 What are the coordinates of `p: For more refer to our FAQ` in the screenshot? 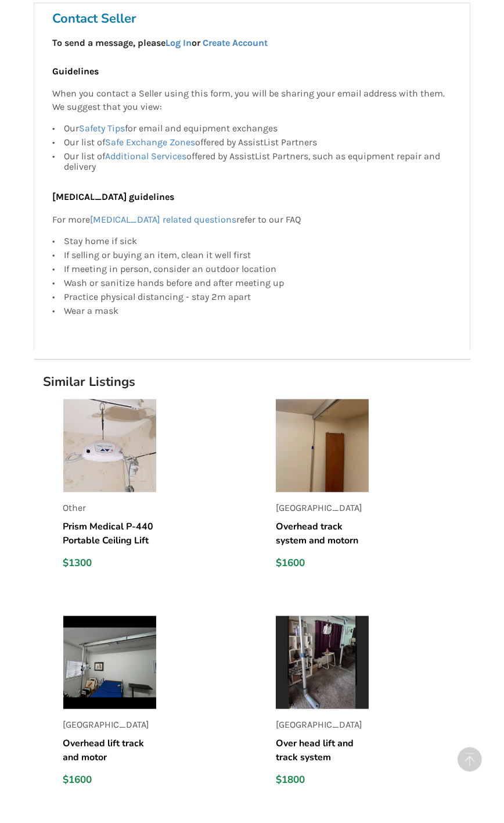 It's located at (249, 220).